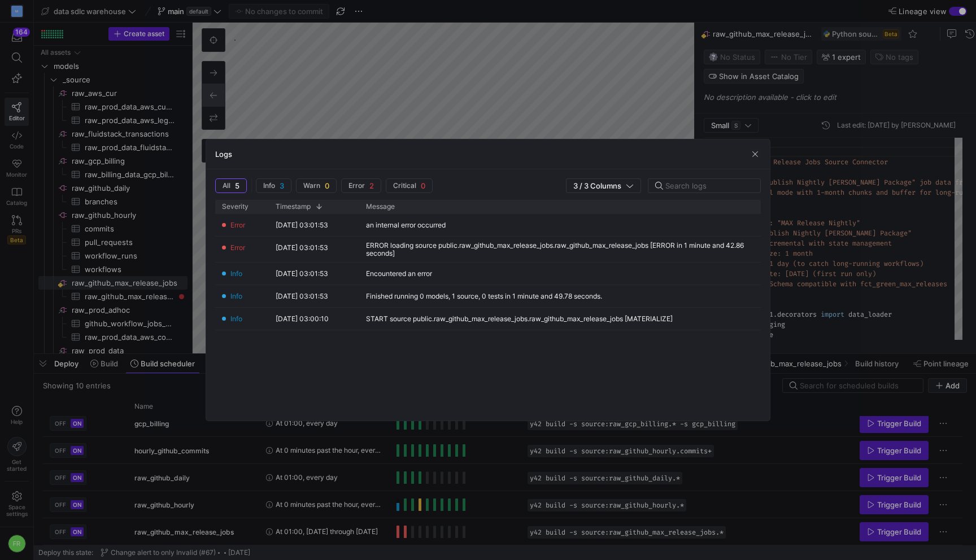 This screenshot has width=976, height=560. What do you see at coordinates (371, 186) in the screenshot?
I see `span: 2` at bounding box center [371, 186].